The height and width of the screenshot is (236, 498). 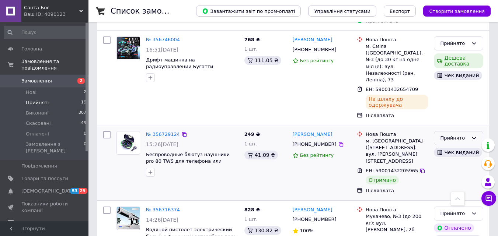 What do you see at coordinates (263, 60) in the screenshot?
I see `div: 111.05 ₴` at bounding box center [263, 60].